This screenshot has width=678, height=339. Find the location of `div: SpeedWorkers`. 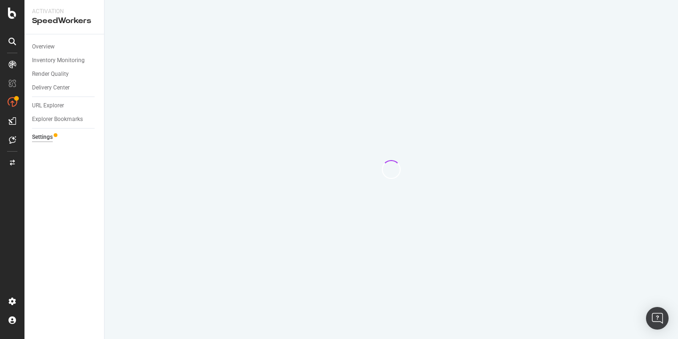

div: SpeedWorkers is located at coordinates (64, 21).